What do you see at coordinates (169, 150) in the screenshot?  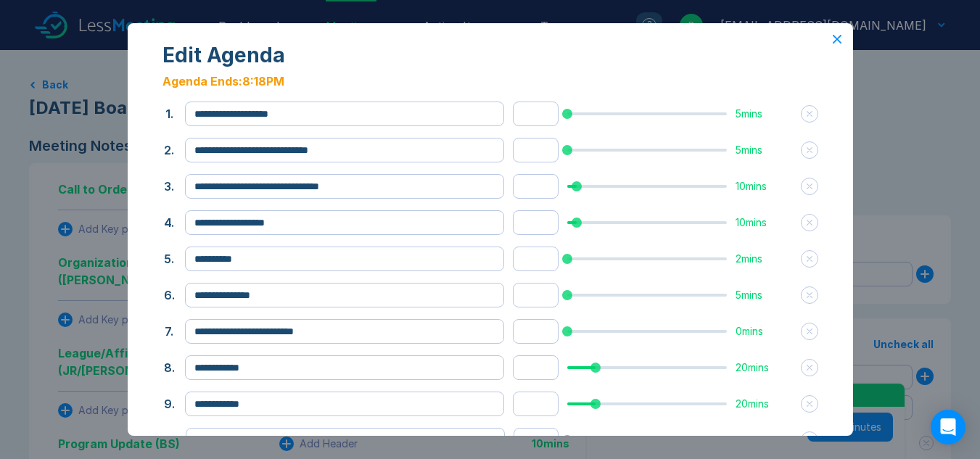 I see `button: 2.` at bounding box center [169, 150].